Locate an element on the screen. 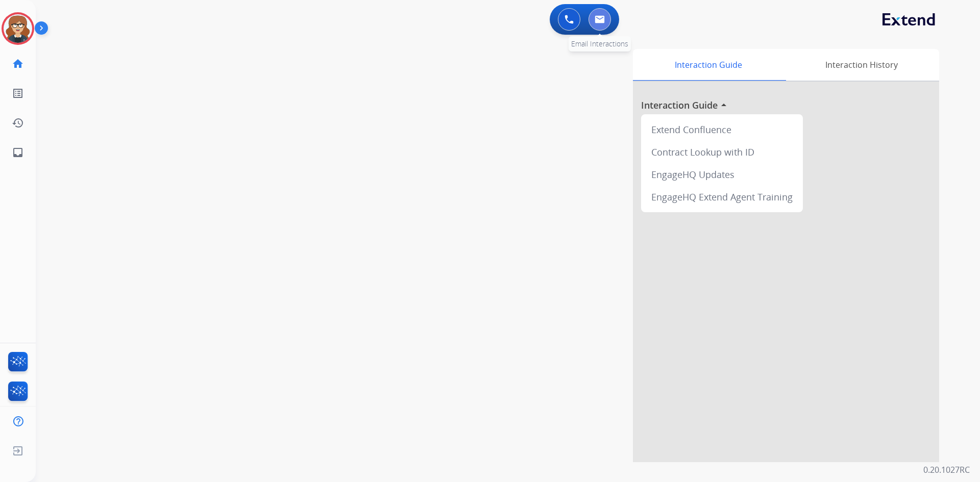 The width and height of the screenshot is (980, 482). img: avatar is located at coordinates (18, 29).